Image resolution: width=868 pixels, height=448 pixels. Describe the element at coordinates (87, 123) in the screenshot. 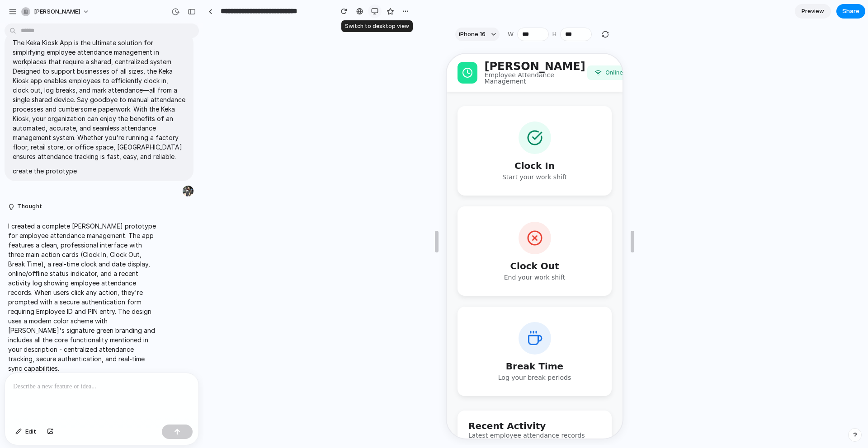

I see `p: Start your work shift` at that location.